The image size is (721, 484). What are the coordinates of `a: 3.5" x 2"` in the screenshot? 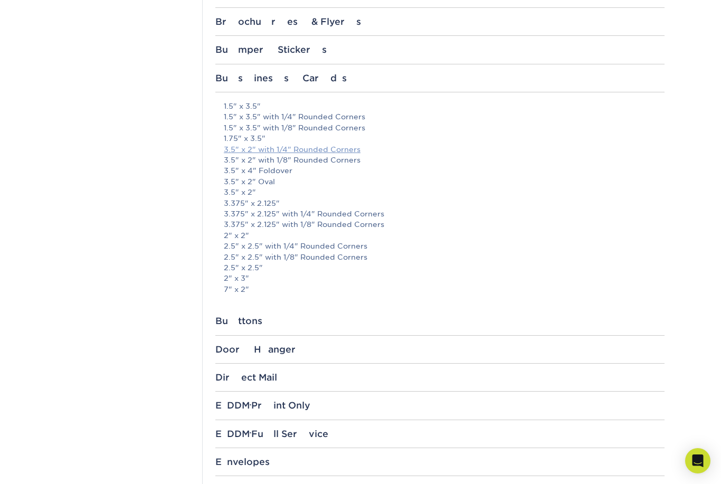 It's located at (240, 192).